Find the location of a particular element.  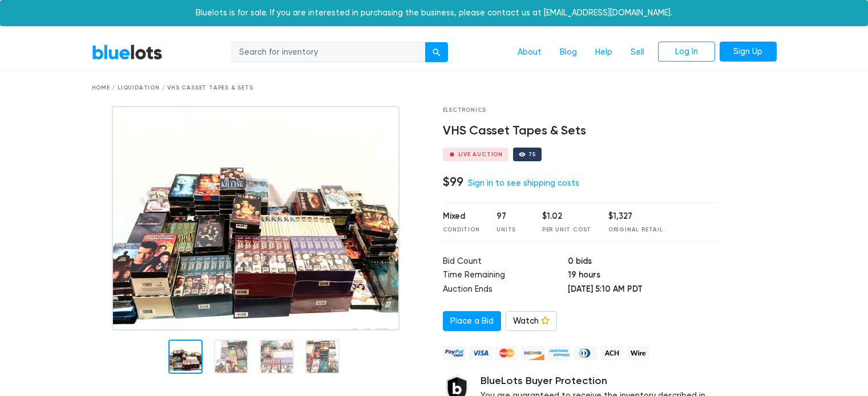

div: Electronics is located at coordinates (580, 110).